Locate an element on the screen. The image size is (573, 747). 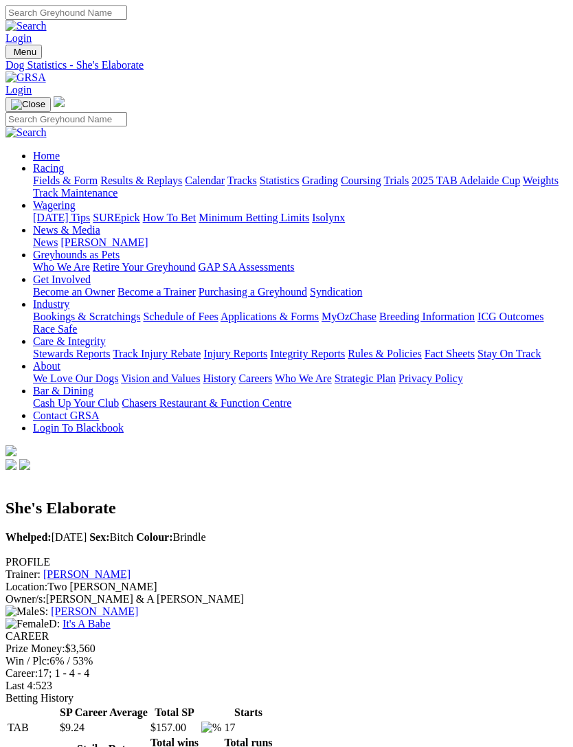
a: Stewards Reports is located at coordinates (71, 353).